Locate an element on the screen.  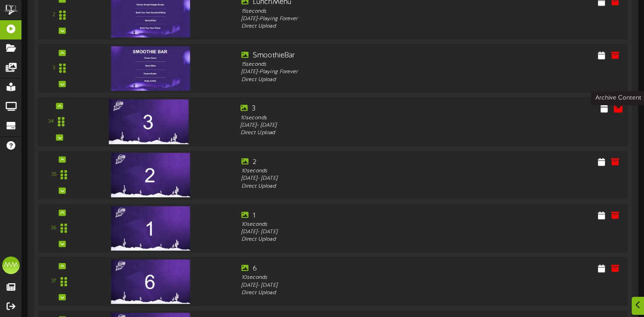
div: 37 is located at coordinates (54, 281).